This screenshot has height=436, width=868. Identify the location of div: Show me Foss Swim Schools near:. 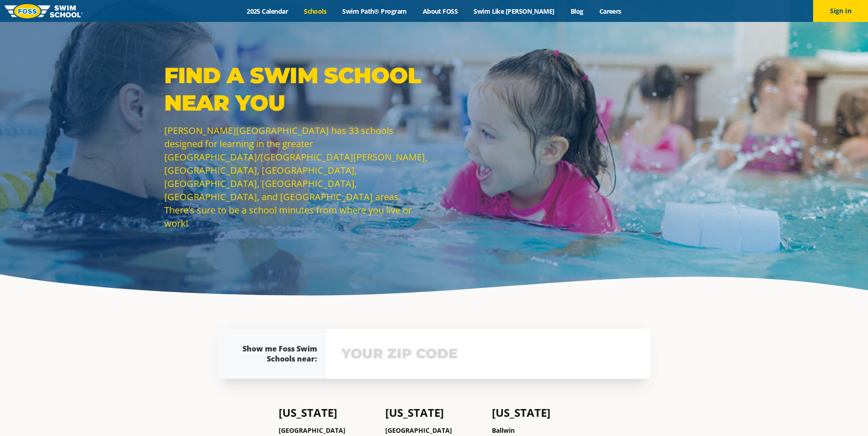
(277, 354).